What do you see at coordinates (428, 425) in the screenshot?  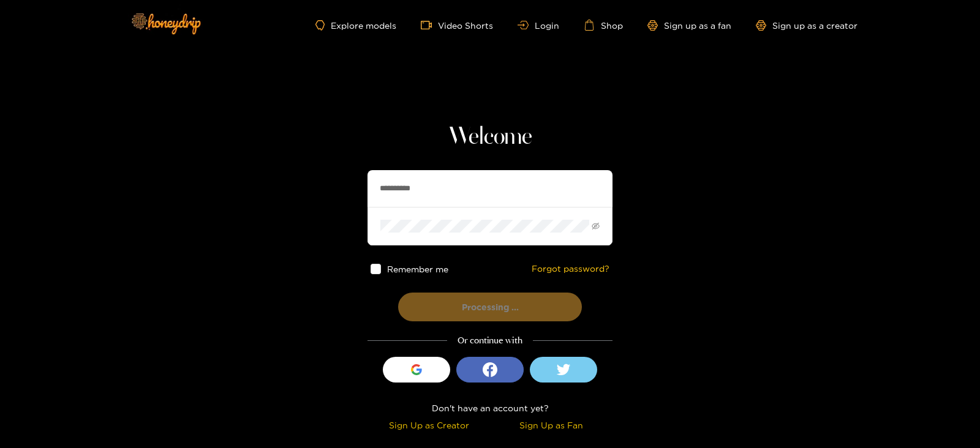 I see `div: Sign Up as Creator` at bounding box center [428, 425].